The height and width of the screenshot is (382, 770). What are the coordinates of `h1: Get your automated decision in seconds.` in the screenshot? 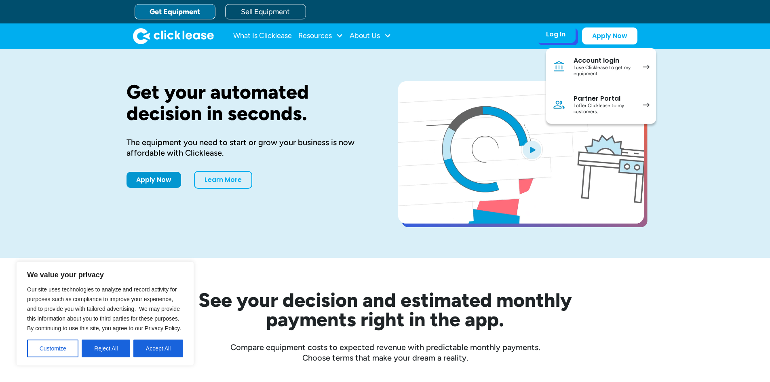 It's located at (249, 103).